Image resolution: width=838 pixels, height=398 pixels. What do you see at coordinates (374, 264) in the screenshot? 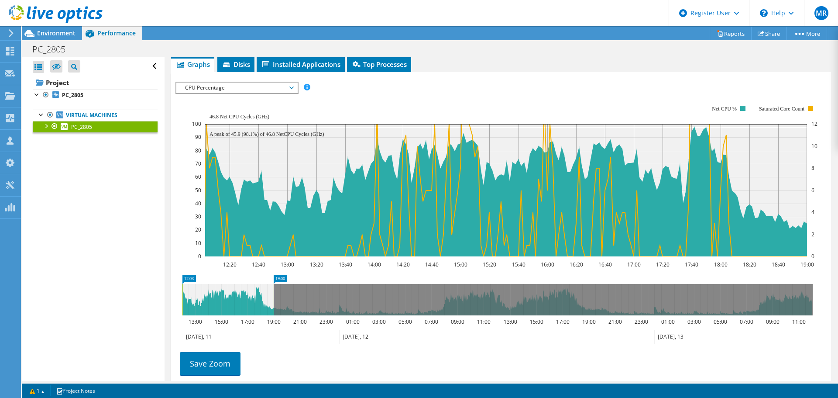
I see `text: 14:00` at bounding box center [374, 264].